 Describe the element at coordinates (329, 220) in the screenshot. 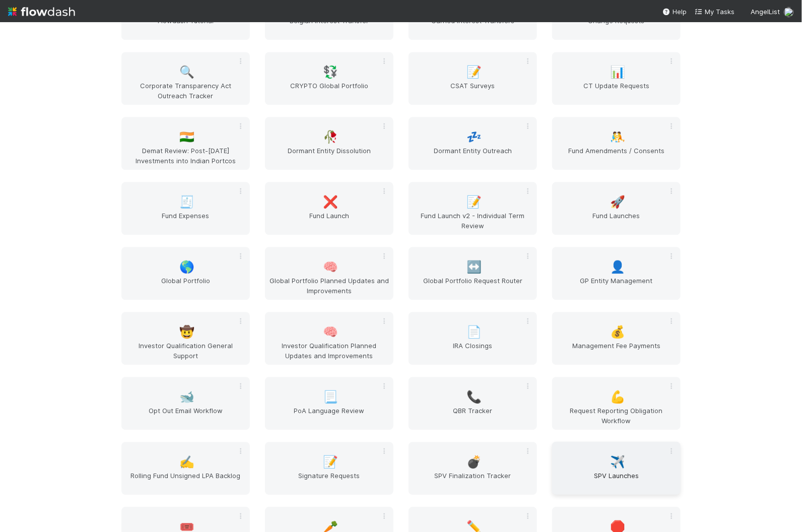

I see `span: Fund Launch` at that location.